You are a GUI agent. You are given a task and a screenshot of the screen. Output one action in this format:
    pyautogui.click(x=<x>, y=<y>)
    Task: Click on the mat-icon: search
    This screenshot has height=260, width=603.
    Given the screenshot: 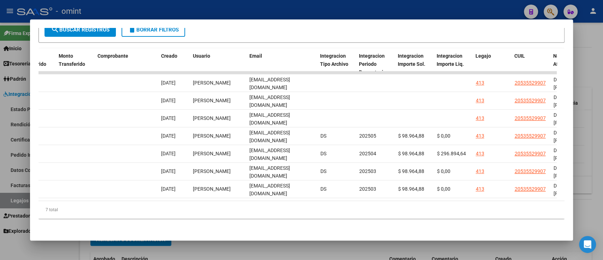 What is the action you would take?
    pyautogui.click(x=55, y=29)
    